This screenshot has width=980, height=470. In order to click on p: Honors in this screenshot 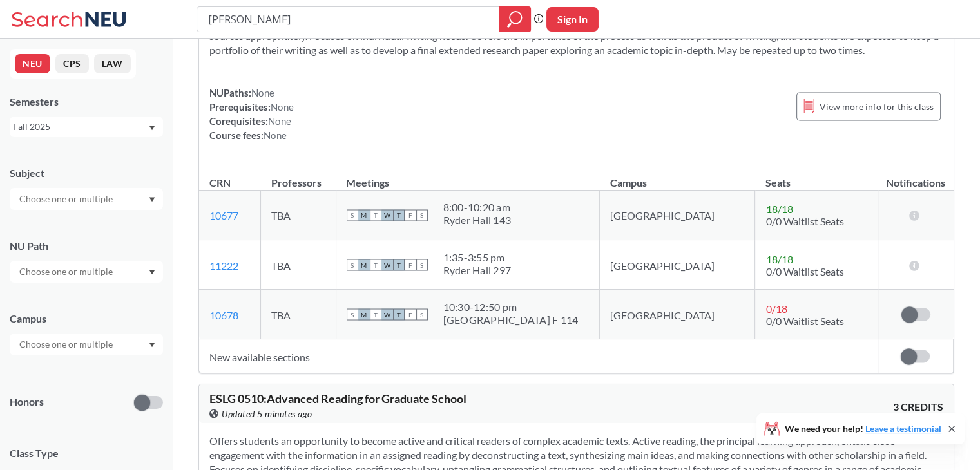, I will do `click(27, 402)`.